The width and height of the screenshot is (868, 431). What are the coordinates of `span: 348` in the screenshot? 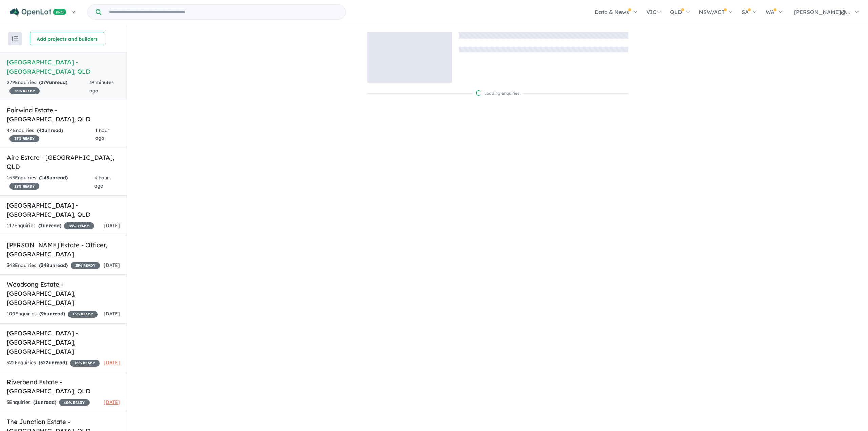 It's located at (45, 265).